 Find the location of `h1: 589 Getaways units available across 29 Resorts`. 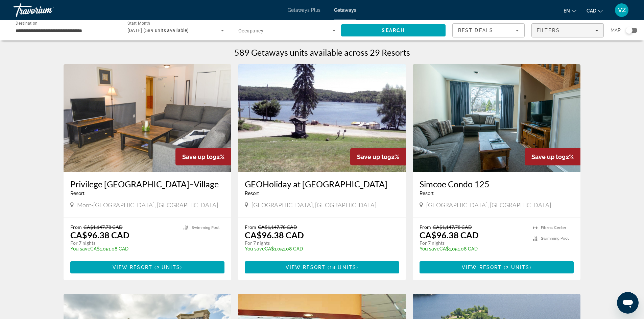

h1: 589 Getaways units available across 29 Resorts is located at coordinates (322, 52).